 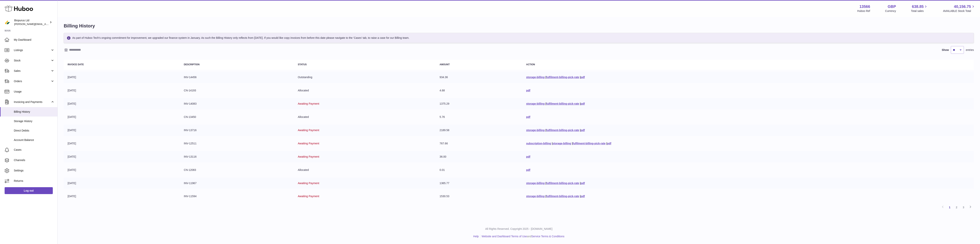 I want to click on td: 5.76, so click(x=479, y=117).